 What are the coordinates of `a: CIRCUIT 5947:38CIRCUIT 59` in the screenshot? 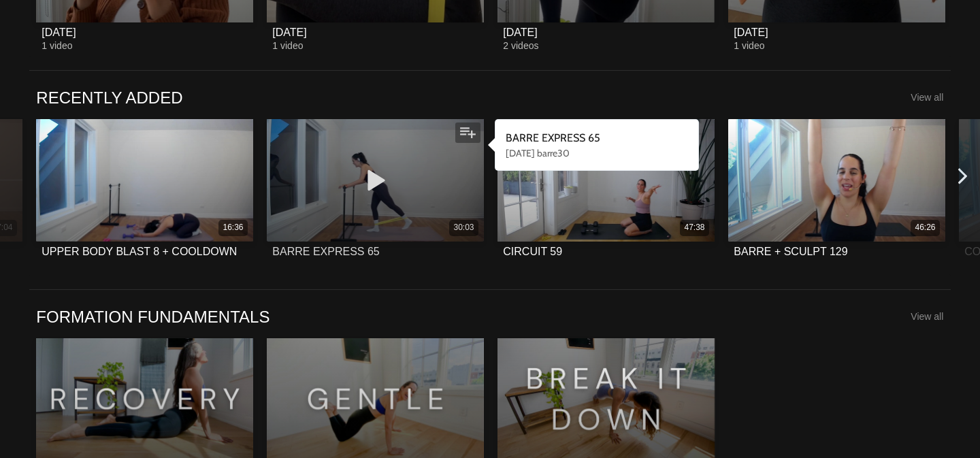 It's located at (606, 194).